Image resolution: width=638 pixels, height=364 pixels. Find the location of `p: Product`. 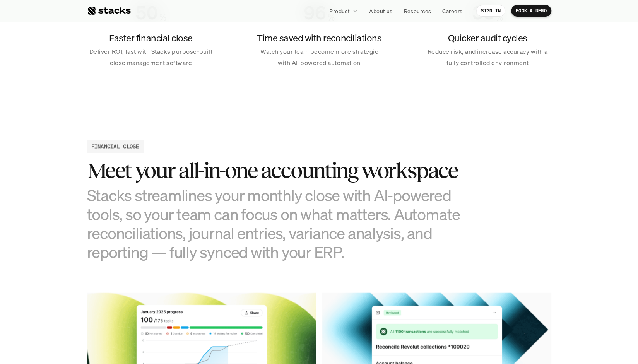

p: Product is located at coordinates (340, 11).